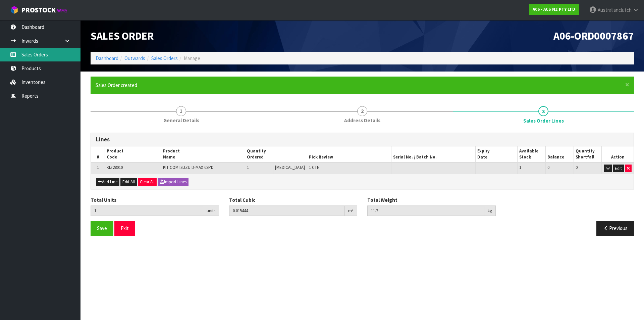  Describe the element at coordinates (351, 211) in the screenshot. I see `div: m³` at that location.